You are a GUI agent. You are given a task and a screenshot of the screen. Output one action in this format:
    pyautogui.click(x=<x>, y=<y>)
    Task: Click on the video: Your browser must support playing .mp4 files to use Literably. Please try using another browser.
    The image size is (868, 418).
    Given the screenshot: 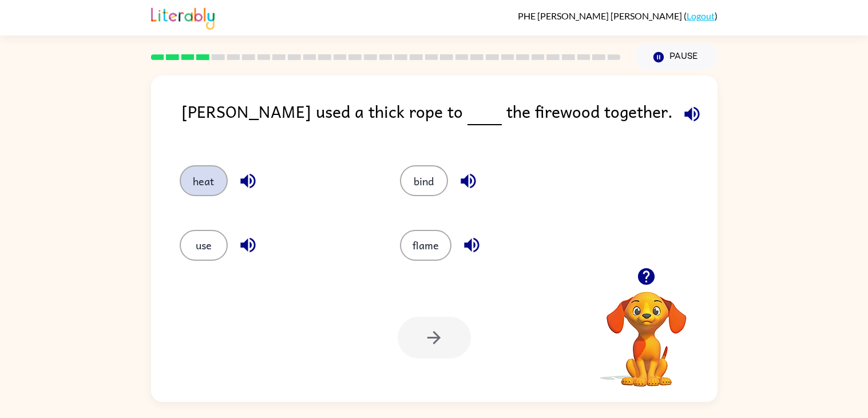 What is the action you would take?
    pyautogui.click(x=646, y=331)
    